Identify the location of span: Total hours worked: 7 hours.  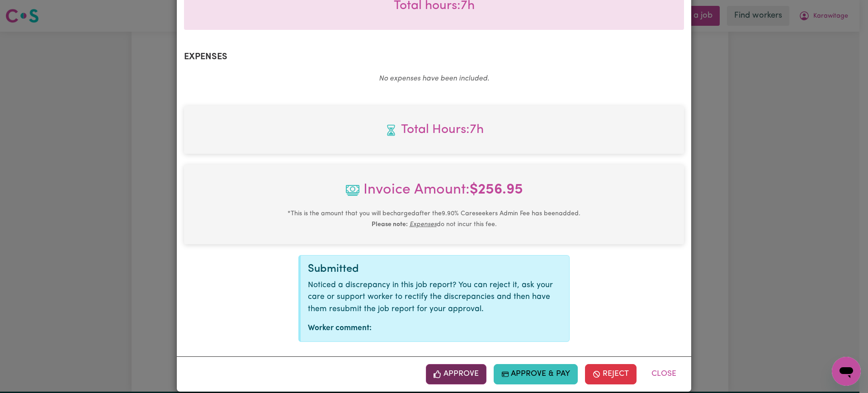
(434, 130).